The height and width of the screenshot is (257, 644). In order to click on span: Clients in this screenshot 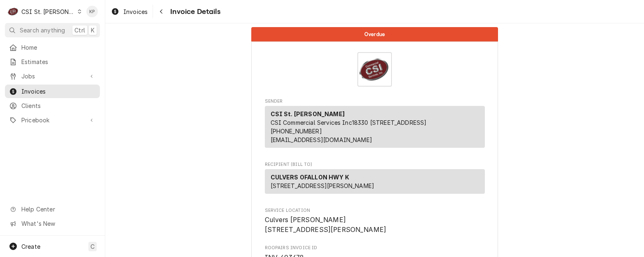, I will do `click(59, 106)`.